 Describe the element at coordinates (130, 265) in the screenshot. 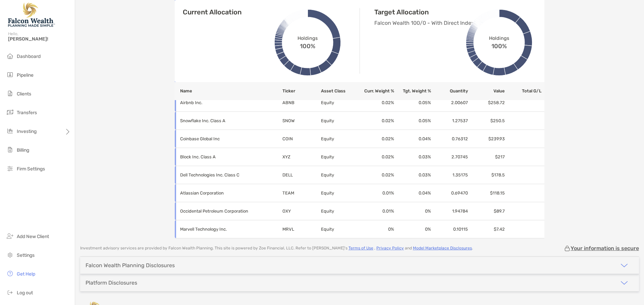

I see `div: Falcon Wealth Planning Disclosures` at that location.